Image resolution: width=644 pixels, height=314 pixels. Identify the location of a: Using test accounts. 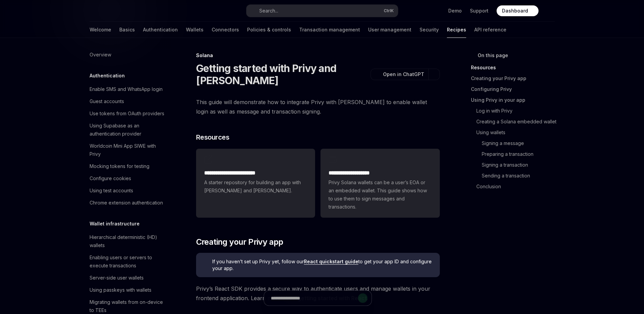
(128, 190).